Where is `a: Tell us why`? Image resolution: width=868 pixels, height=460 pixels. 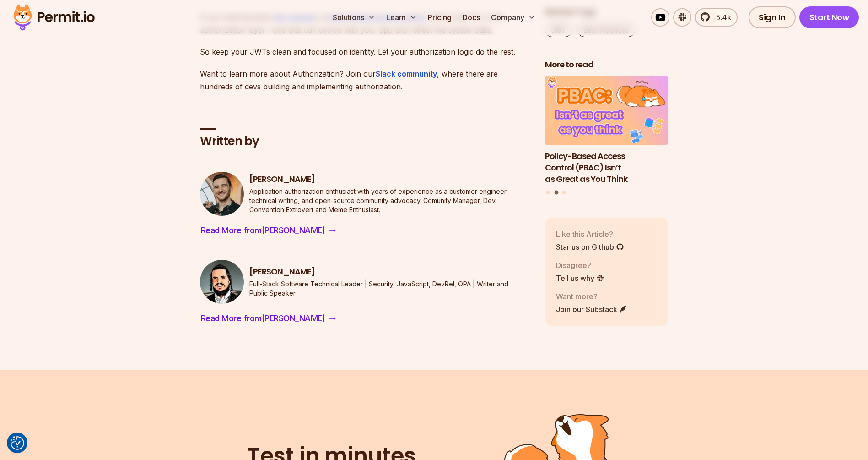 a: Tell us why is located at coordinates (581, 278).